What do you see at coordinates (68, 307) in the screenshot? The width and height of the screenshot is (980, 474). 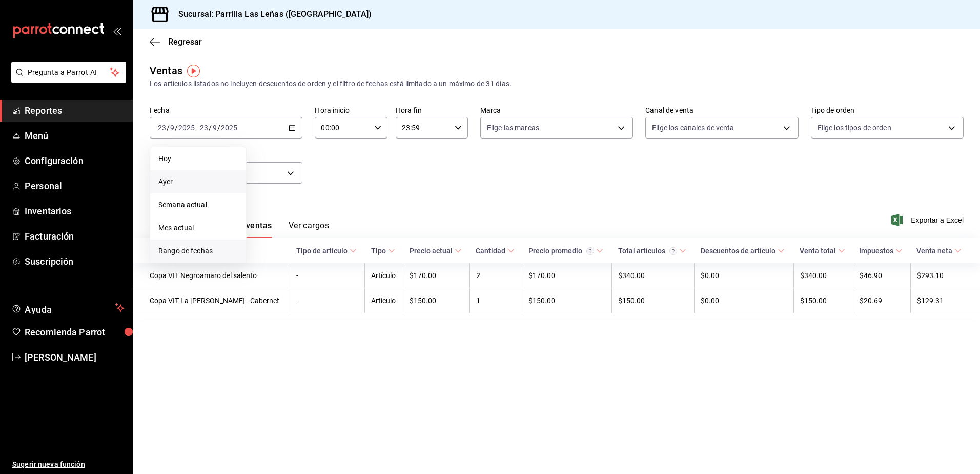 I see `span: Ayuda` at bounding box center [68, 307].